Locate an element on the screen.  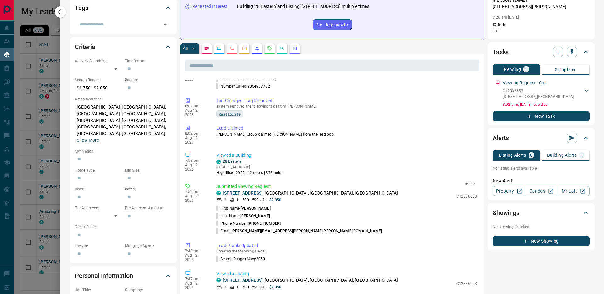
a: Mr.Loft is located at coordinates (573, 191).